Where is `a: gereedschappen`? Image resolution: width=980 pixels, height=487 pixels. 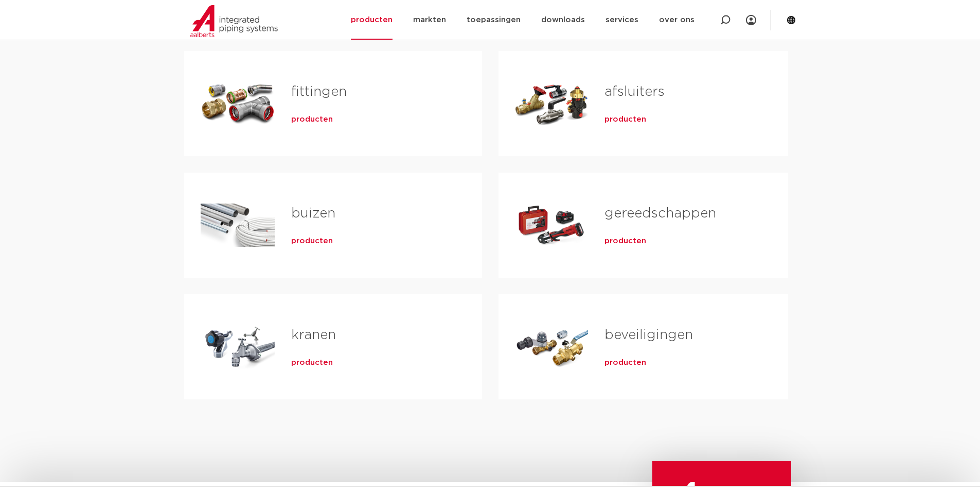 a: gereedschappen is located at coordinates (661, 213).